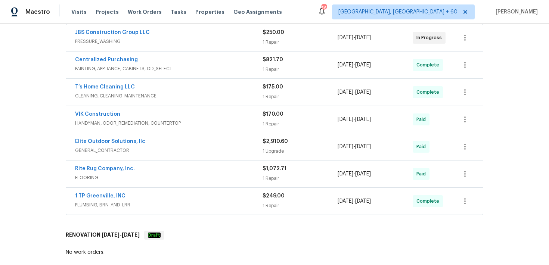 This screenshot has height=265, width=549. Describe the element at coordinates (169, 96) in the screenshot. I see `span: CLEANING, CLEANING_MAINTENANCE` at that location.